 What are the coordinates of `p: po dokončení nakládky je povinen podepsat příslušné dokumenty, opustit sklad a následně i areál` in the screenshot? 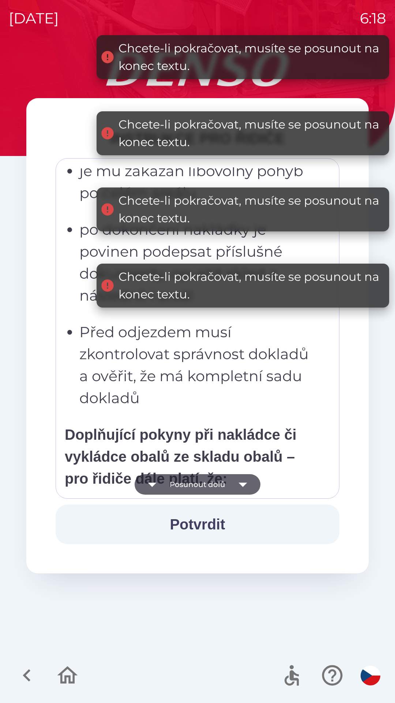 It's located at (200, 263).